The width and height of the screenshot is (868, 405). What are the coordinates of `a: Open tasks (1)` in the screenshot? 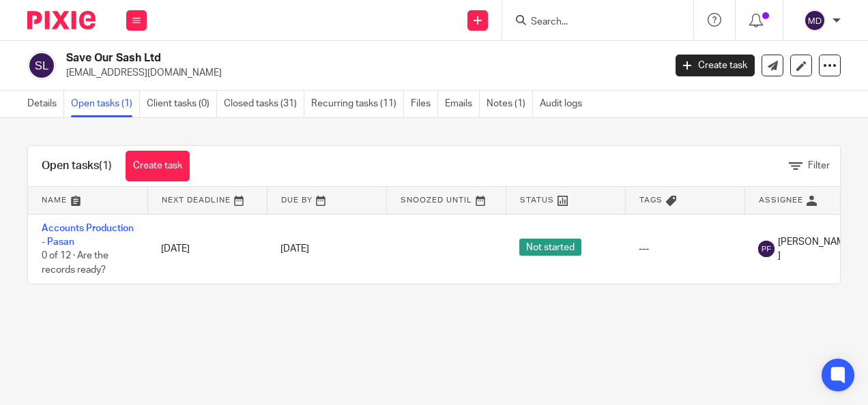 It's located at (105, 103).